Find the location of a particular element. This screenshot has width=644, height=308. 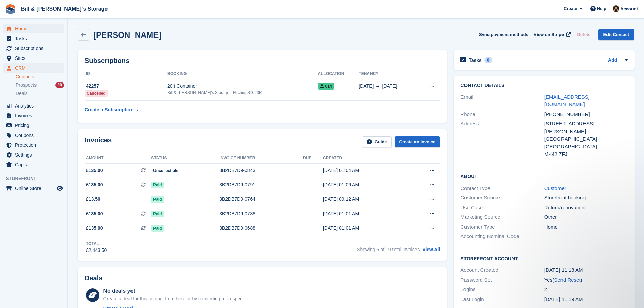

span: Analytics is located at coordinates (35, 106).